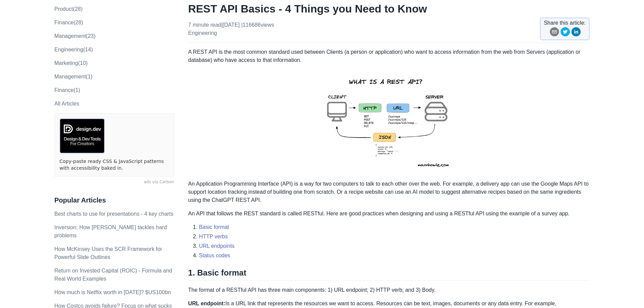 Image resolution: width=644 pixels, height=308 pixels. Describe the element at coordinates (216, 245) in the screenshot. I see `a: URL endpoints` at that location.